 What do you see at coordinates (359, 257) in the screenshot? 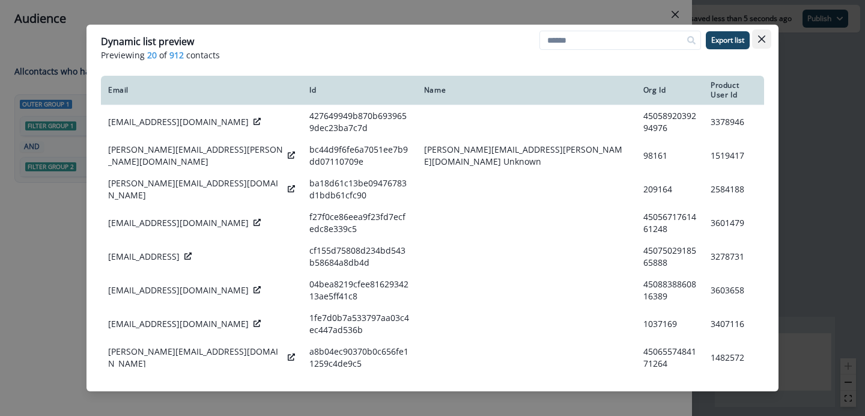
I see `td: cf155d75808d234bd543b58684a8db4d` at bounding box center [359, 257].